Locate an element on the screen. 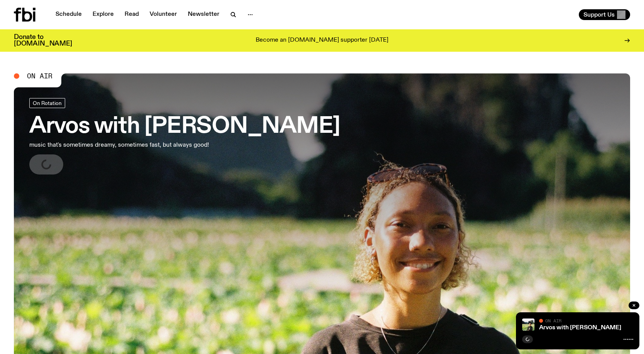 The image size is (644, 354). a: On Rotation is located at coordinates (47, 103).